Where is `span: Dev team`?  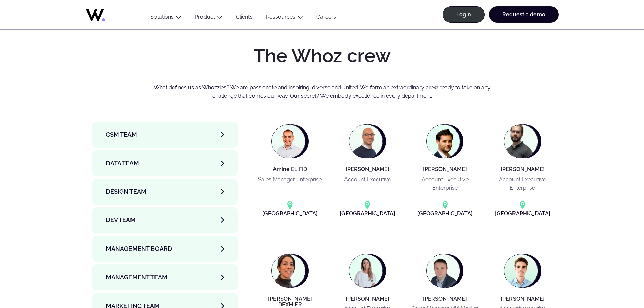
span: Dev team is located at coordinates (121, 220).